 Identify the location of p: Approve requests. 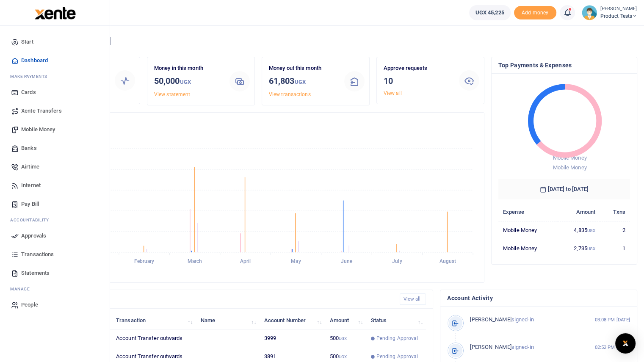
(418, 68).